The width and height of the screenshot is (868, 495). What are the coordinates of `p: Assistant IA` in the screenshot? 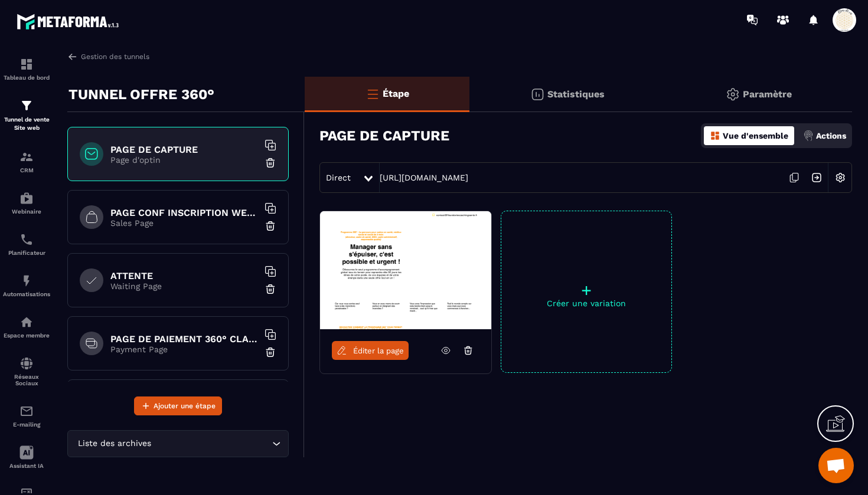 It's located at (27, 466).